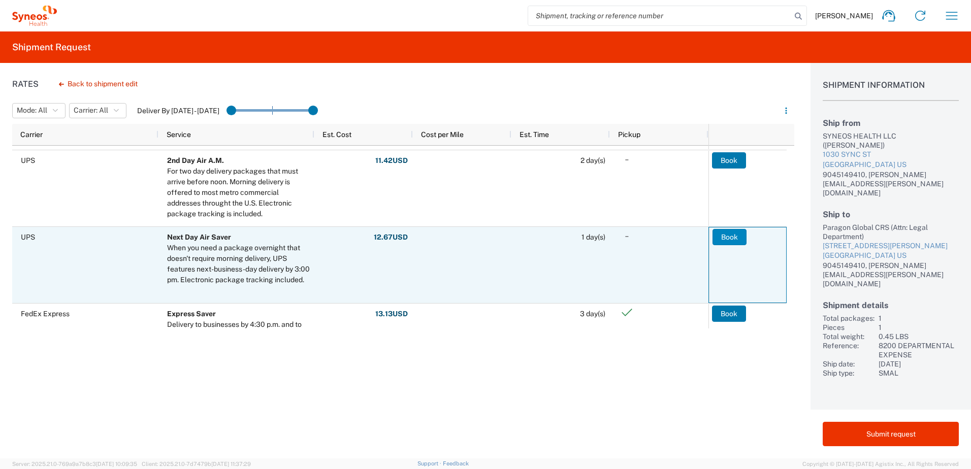 This screenshot has width=971, height=469. Describe the element at coordinates (25, 84) in the screenshot. I see `h1: Rates` at that location.